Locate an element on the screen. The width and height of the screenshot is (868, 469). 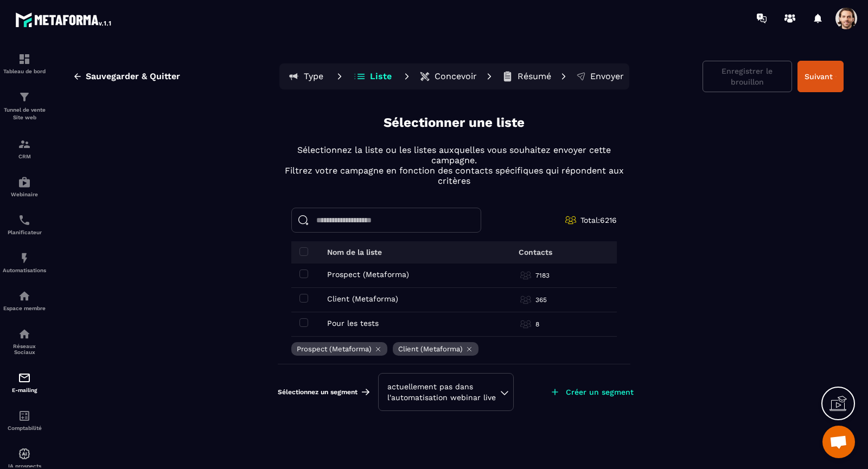
div: Open chat is located at coordinates (839, 442).